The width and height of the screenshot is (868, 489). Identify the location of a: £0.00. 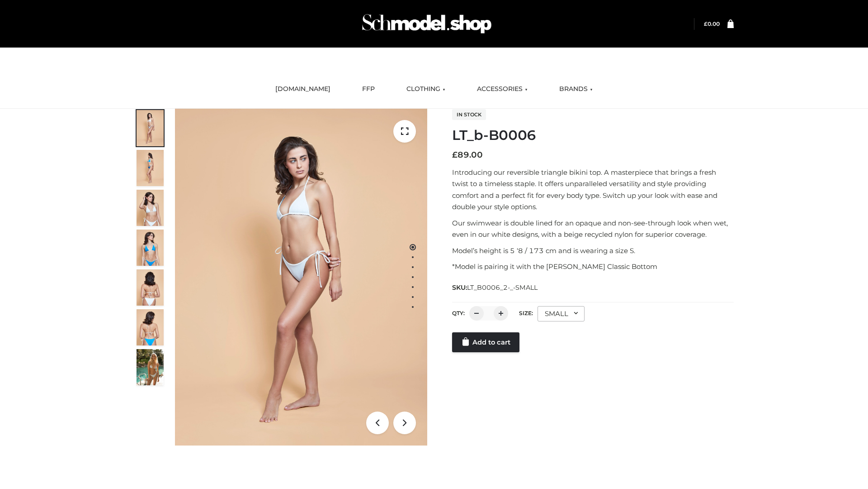
(712, 23).